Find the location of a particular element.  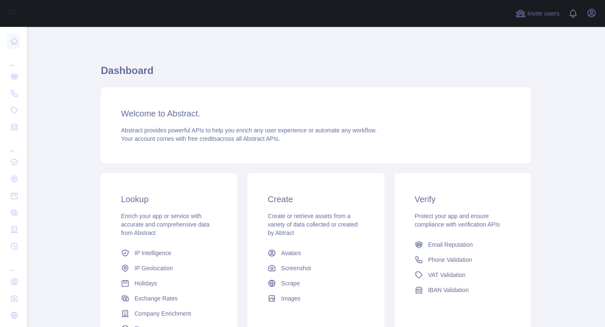

span: Invite users is located at coordinates (543, 13).